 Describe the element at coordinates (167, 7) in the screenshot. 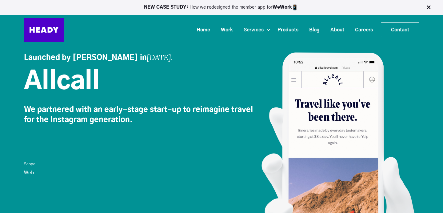

I see `strong: NEW CASE STUDY:` at that location.